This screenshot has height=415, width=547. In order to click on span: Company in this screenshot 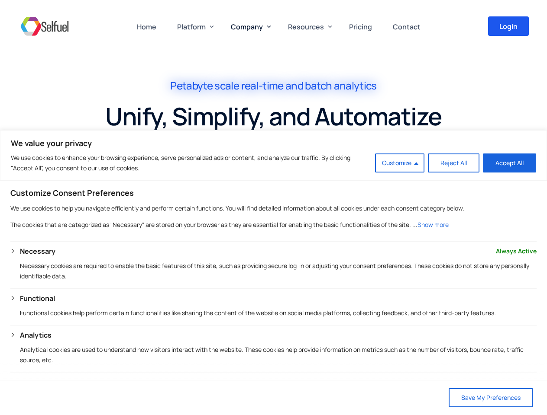, I will do `click(247, 27)`.